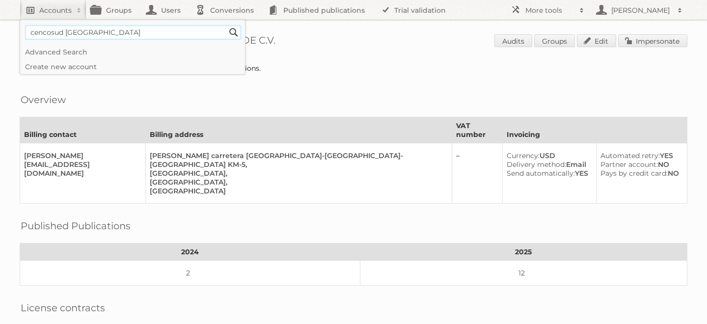 This screenshot has height=324, width=707. I want to click on a: Edit, so click(596, 41).